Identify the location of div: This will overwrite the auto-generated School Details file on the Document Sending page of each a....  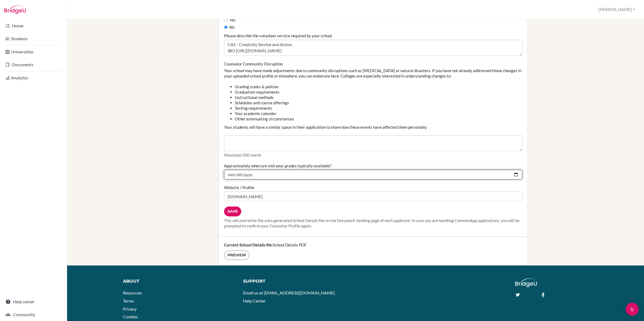
(373, 223).